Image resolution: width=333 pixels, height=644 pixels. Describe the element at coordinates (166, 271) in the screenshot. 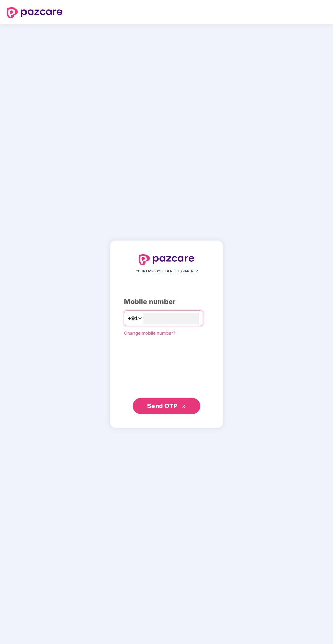

I see `span: YOUR EMPLOYEE BENEFITS PARTNER` at that location.